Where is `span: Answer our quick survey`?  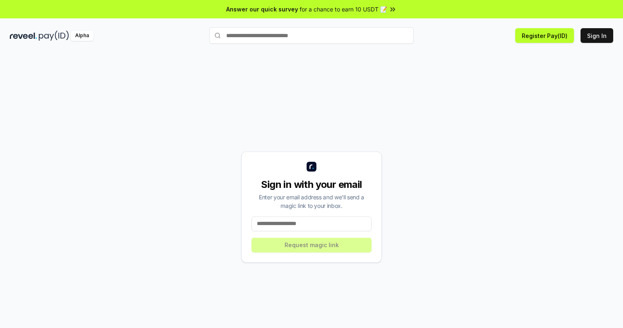
span: Answer our quick survey is located at coordinates (262, 9).